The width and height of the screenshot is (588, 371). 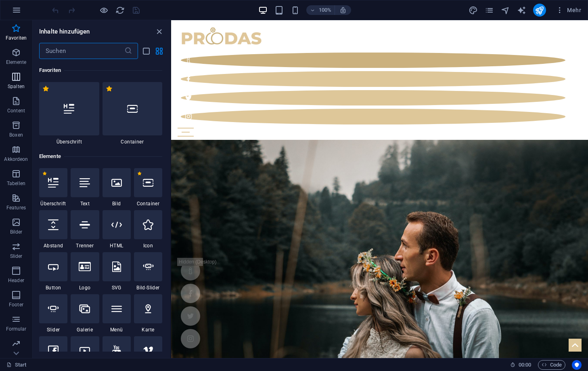 What do you see at coordinates (148, 329) in the screenshot?
I see `span: Karte` at bounding box center [148, 329].